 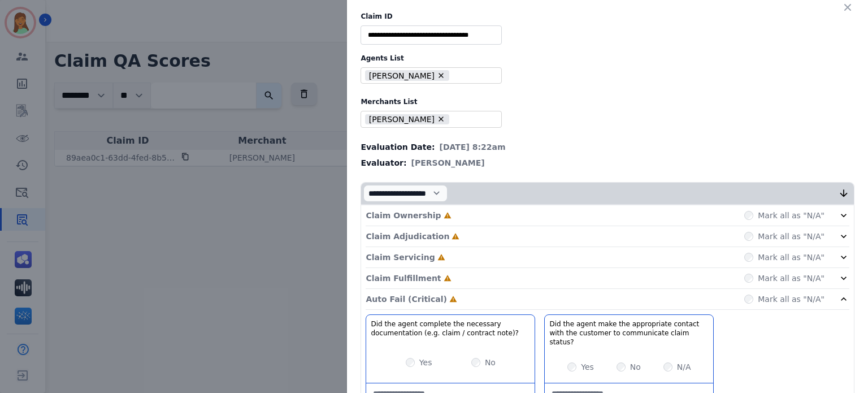 I want to click on button: Remove Ashley - Reguard, so click(x=441, y=119).